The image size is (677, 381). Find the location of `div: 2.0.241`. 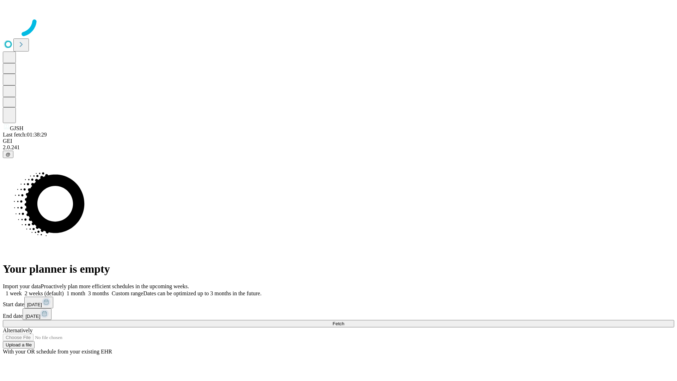

div: 2.0.241 is located at coordinates (339, 147).